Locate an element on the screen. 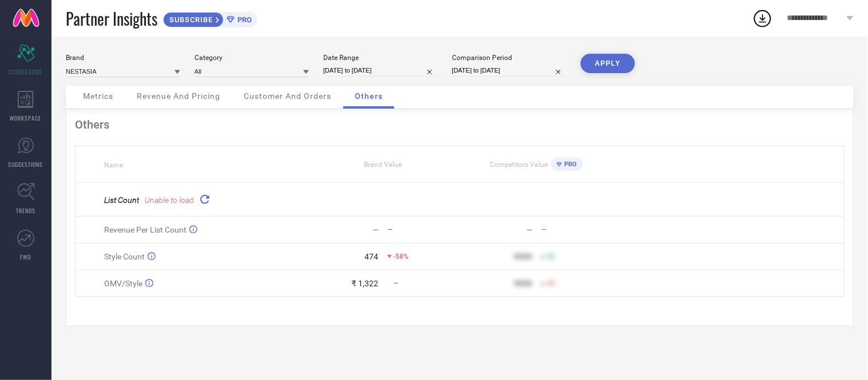 The width and height of the screenshot is (868, 380). input: Select date range is located at coordinates (380, 71).